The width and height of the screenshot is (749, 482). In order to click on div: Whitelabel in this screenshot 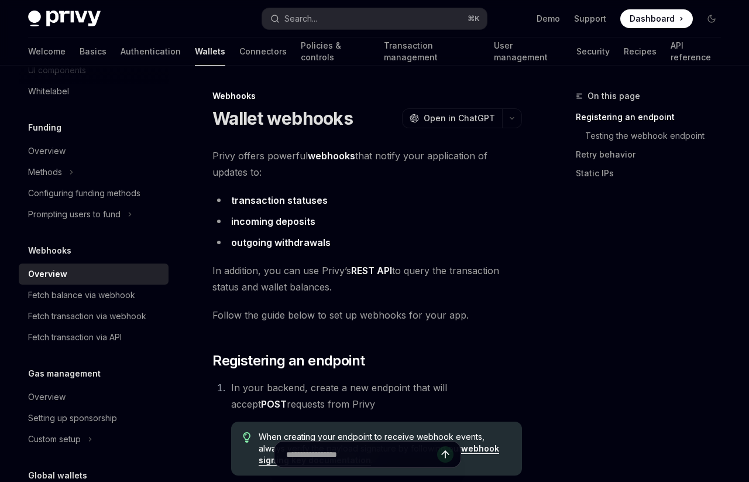, I will do `click(49, 91)`.